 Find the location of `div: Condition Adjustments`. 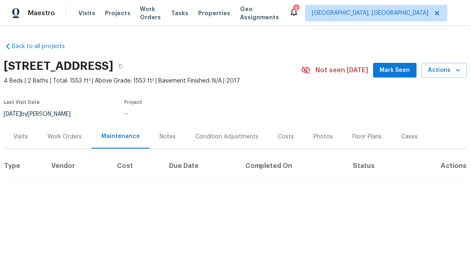

div: Condition Adjustments is located at coordinates (227, 137).